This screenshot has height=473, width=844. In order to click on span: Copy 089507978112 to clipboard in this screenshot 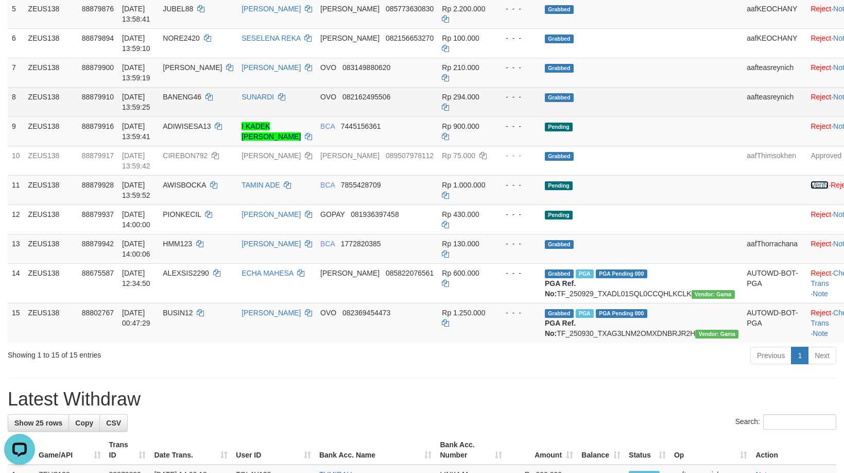, I will do `click(409, 156)`.